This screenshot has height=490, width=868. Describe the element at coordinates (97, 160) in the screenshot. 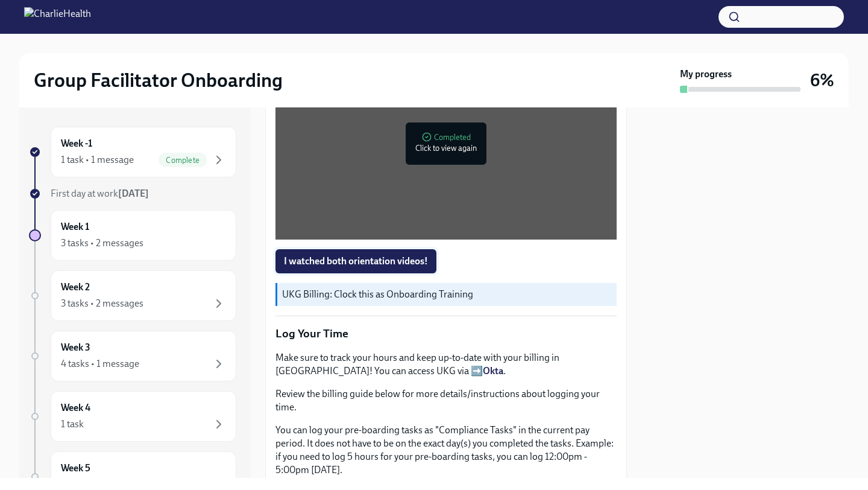

I see `div: 1 task • 1 message` at that location.